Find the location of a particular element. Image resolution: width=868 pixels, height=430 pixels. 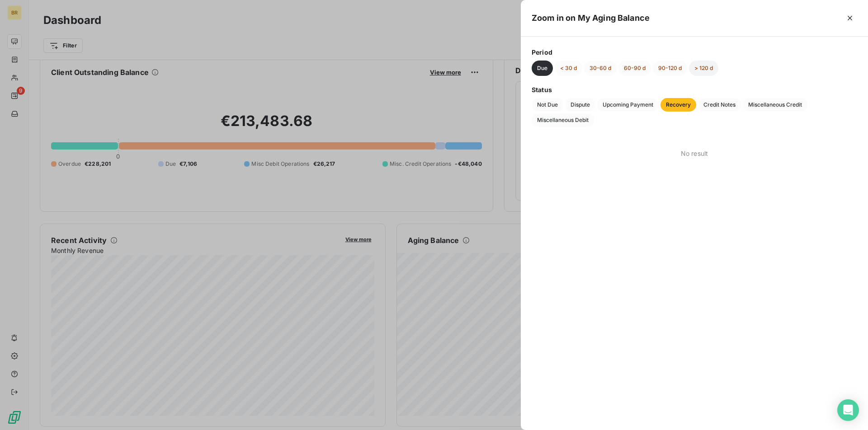

button: Upcoming Payment is located at coordinates (628, 105).